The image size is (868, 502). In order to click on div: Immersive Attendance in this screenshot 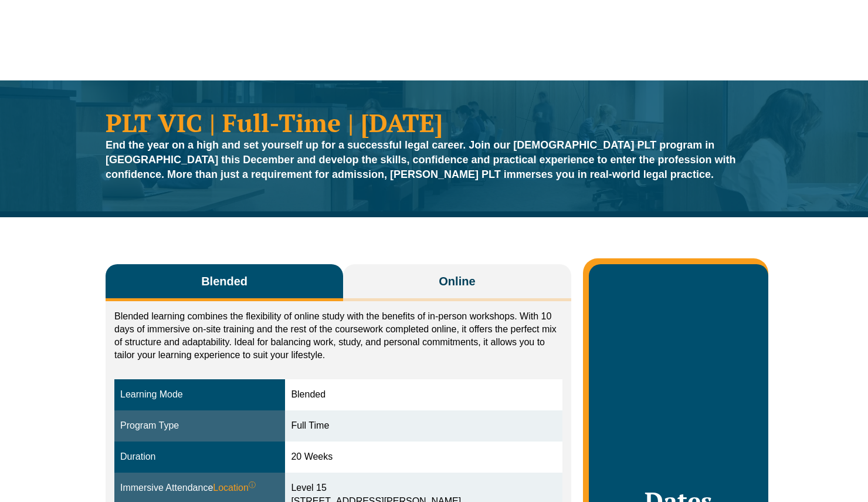, I will do `click(200, 488)`.